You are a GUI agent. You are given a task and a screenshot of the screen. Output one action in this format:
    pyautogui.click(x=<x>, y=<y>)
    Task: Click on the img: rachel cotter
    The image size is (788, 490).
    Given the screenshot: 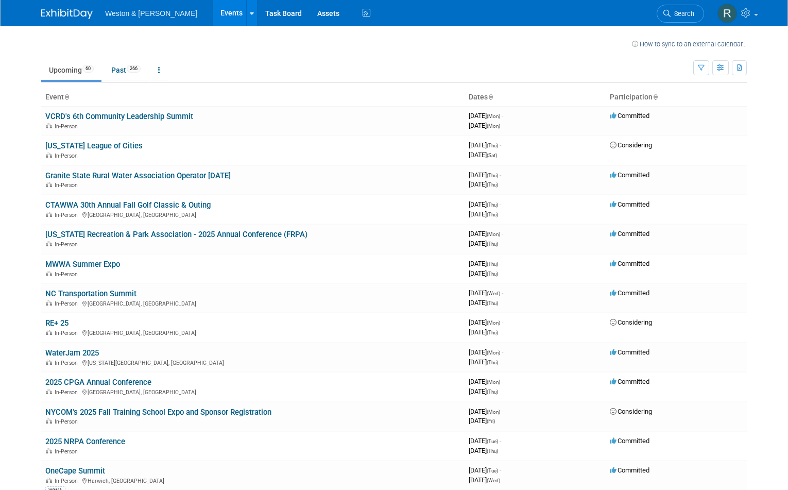 What is the action you would take?
    pyautogui.click(x=727, y=13)
    